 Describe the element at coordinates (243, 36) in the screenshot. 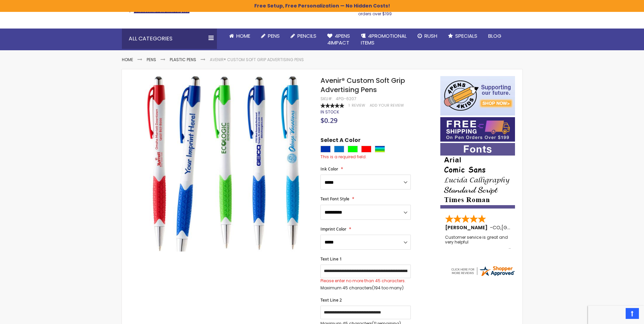

I see `span: Home` at that location.